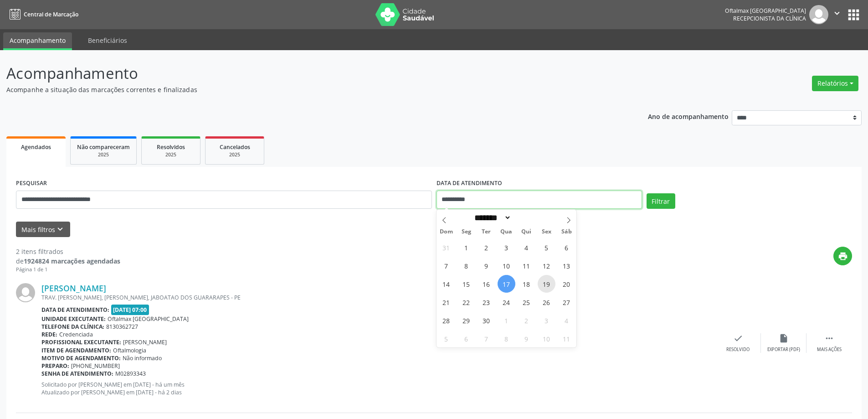 This screenshot has height=419, width=868. Describe the element at coordinates (843, 256) in the screenshot. I see `i: print` at that location.